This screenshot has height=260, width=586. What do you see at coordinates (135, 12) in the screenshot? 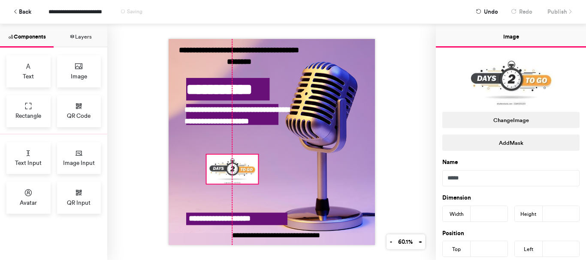
I see `span: Saving` at bounding box center [135, 12].